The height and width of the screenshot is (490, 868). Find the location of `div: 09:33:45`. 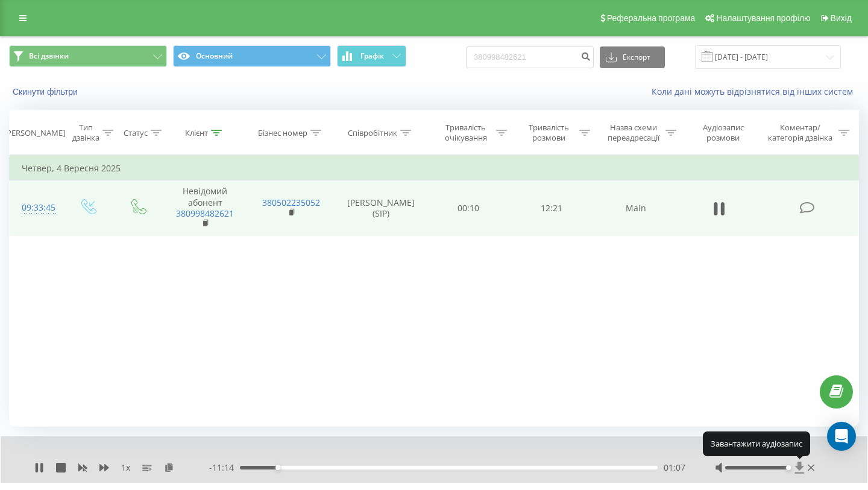

div: 09:33:45 is located at coordinates (36, 208).